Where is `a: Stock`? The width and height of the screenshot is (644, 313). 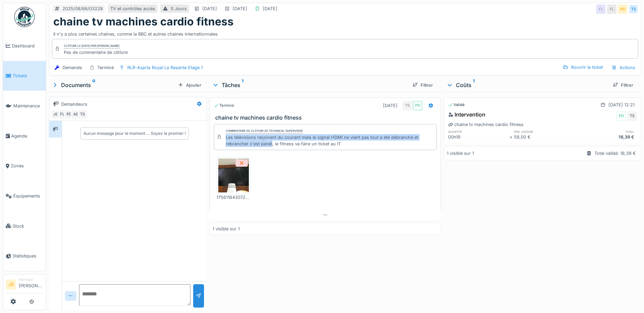
a: Stock is located at coordinates (24, 226).